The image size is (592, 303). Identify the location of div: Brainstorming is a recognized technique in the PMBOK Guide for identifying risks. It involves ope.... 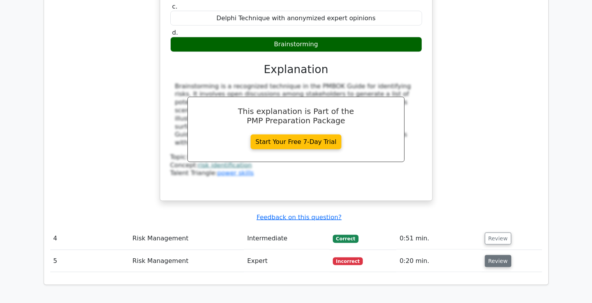
(296, 115).